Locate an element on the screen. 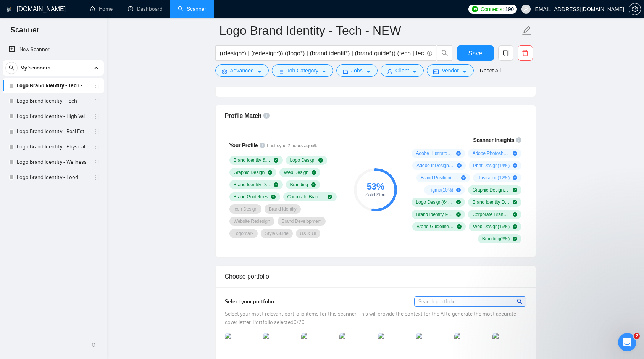  a: Logo Brand Identity - High Value with Client History is located at coordinates (53, 116).